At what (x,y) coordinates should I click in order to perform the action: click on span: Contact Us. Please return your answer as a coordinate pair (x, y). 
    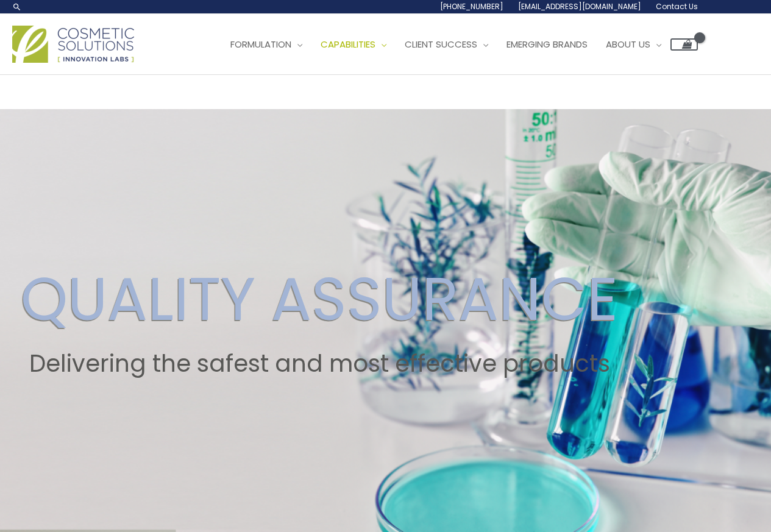
    Looking at the image, I should click on (676, 6).